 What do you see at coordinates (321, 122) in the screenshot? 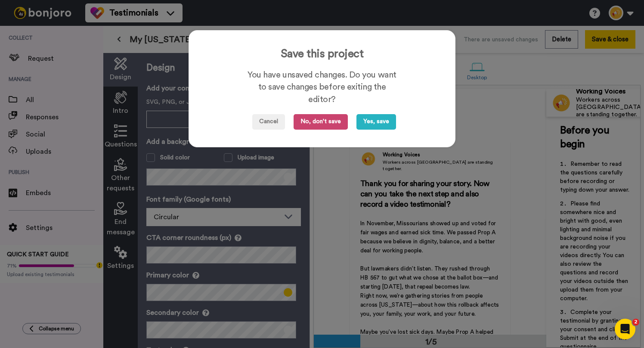
I see `button: No, don't save` at bounding box center [321, 122].